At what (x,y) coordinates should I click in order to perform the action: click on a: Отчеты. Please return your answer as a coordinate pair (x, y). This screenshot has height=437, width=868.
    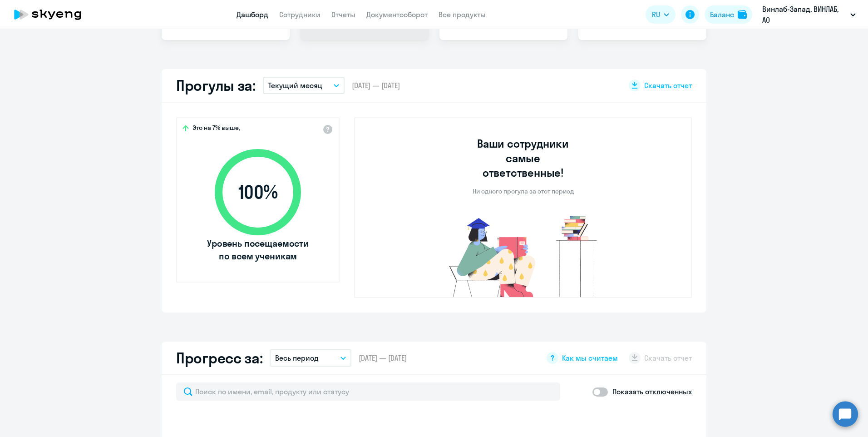
    Looking at the image, I should click on (343, 14).